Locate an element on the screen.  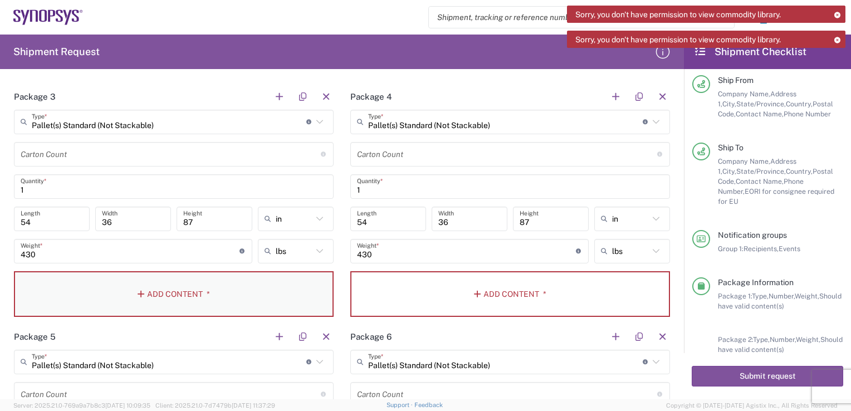
button: Submit request is located at coordinates (767, 376).